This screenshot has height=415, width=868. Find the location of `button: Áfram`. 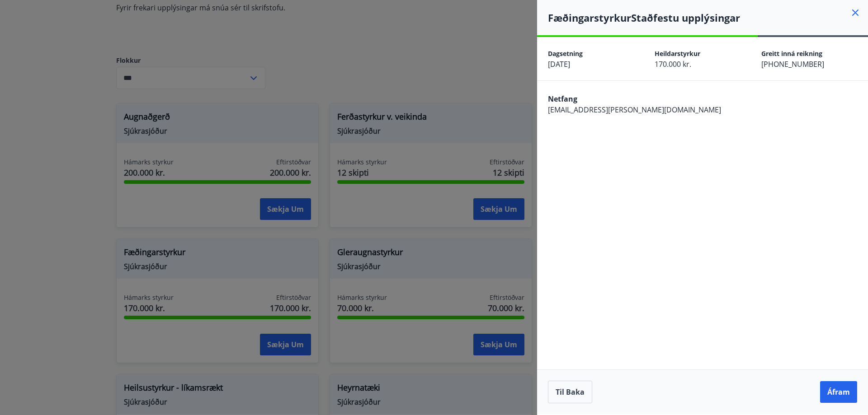

button: Áfram is located at coordinates (839, 392).